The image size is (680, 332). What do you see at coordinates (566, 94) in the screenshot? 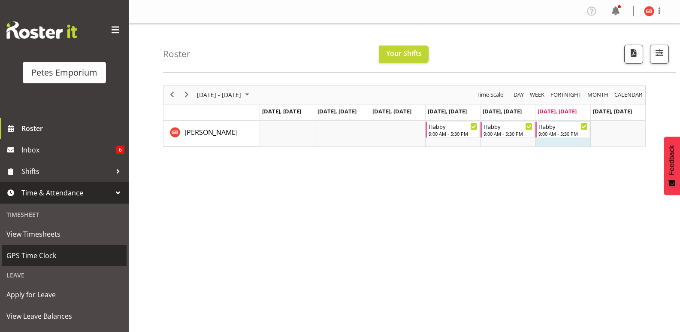
I see `button: Fortnight` at bounding box center [566, 94].